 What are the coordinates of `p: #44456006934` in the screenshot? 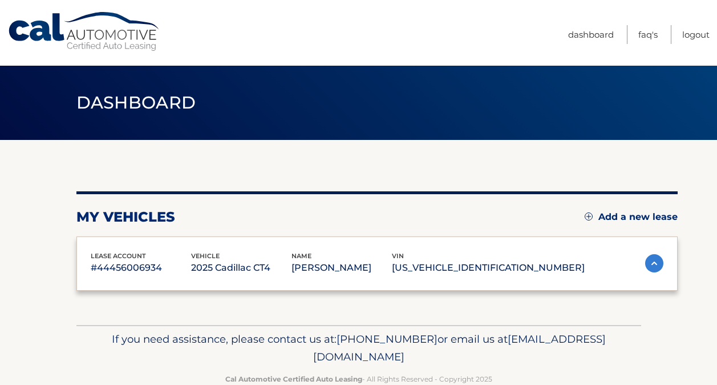 It's located at (141, 268).